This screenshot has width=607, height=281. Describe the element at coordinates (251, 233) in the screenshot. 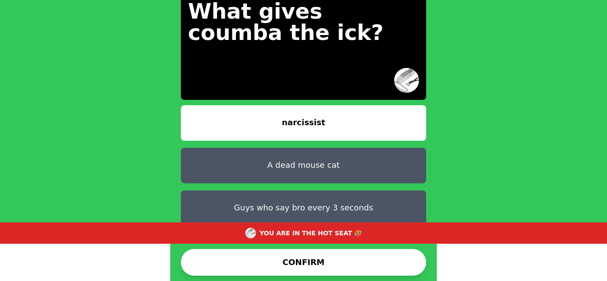

I see `img: Hot seat player` at that location.